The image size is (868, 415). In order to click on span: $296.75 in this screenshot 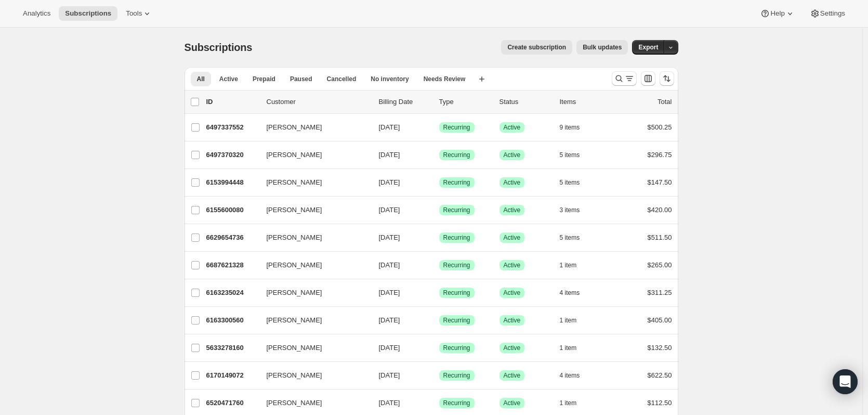, I will do `click(660, 155)`.